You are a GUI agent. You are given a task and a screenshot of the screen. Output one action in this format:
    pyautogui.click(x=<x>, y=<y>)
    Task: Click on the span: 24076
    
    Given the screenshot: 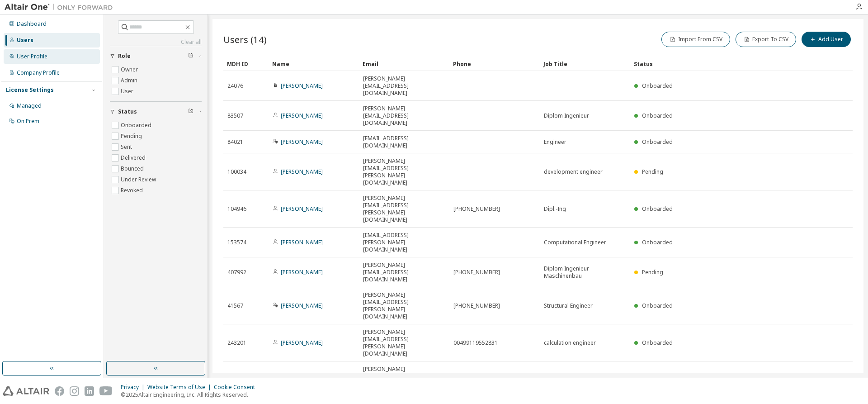 What is the action you would take?
    pyautogui.click(x=235, y=86)
    